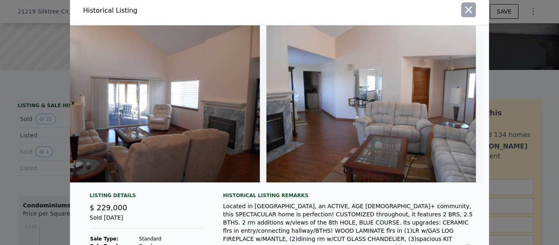  What do you see at coordinates (104, 239) in the screenshot?
I see `strong: Sale Type:` at bounding box center [104, 239].